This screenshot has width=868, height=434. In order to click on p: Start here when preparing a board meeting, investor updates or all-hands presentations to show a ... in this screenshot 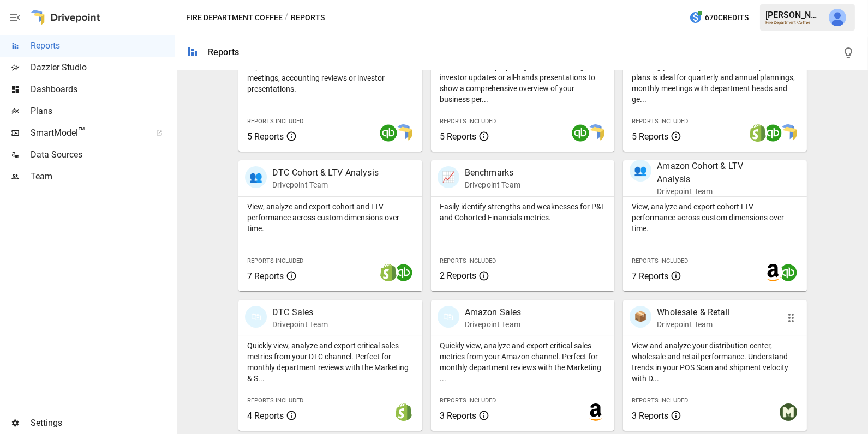, I will do `click(523, 83)`.